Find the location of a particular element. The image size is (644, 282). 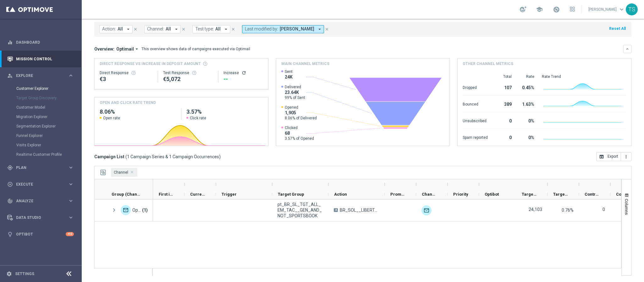

span: Action is located at coordinates (340, 194).